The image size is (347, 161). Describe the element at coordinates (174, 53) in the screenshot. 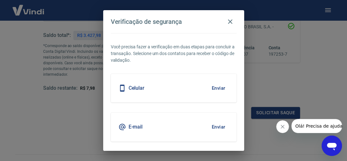

I see `p: Você precisa fazer a verificação em duas etapas para concluir a transação. Selecione um dos conta...` at that location.